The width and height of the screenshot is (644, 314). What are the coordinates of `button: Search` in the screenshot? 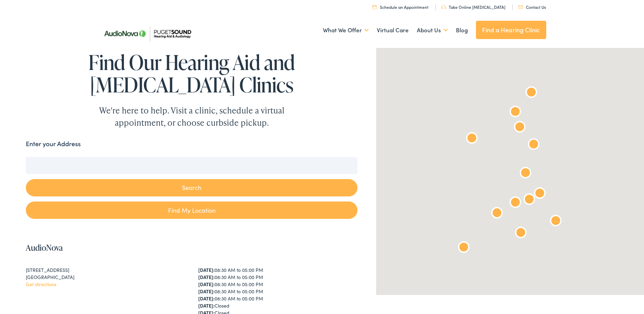 It's located at (191, 188).